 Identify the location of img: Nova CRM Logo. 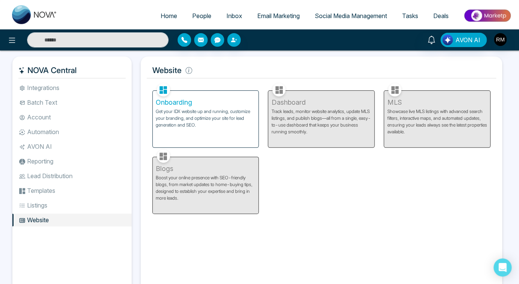
(35, 15).